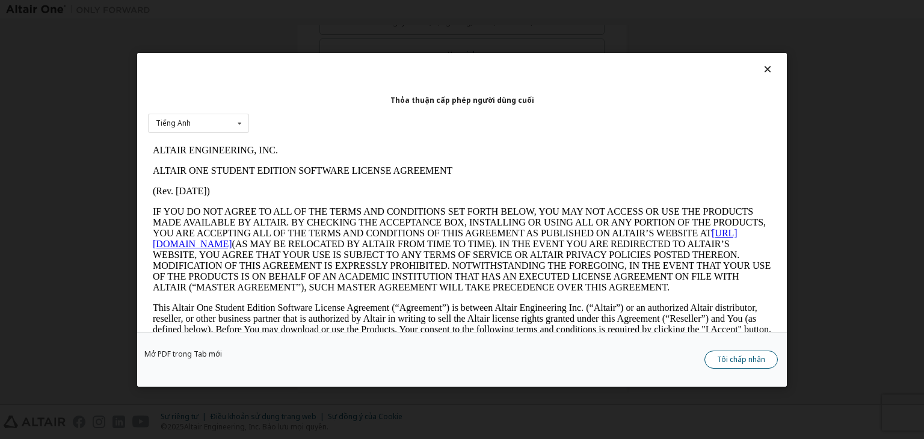 The height and width of the screenshot is (439, 924). I want to click on a: Mở PDF trong Tab mới, so click(183, 354).